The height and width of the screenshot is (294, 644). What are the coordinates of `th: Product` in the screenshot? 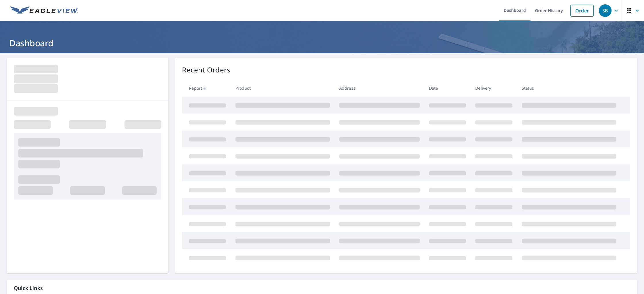 It's located at (282, 88).